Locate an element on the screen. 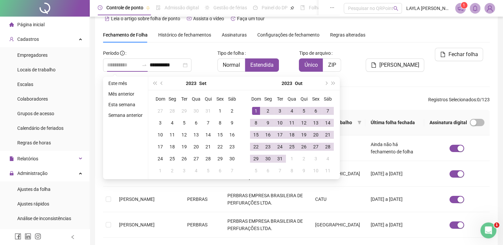 The image size is (503, 245). span: dashboard is located at coordinates (255, 8).